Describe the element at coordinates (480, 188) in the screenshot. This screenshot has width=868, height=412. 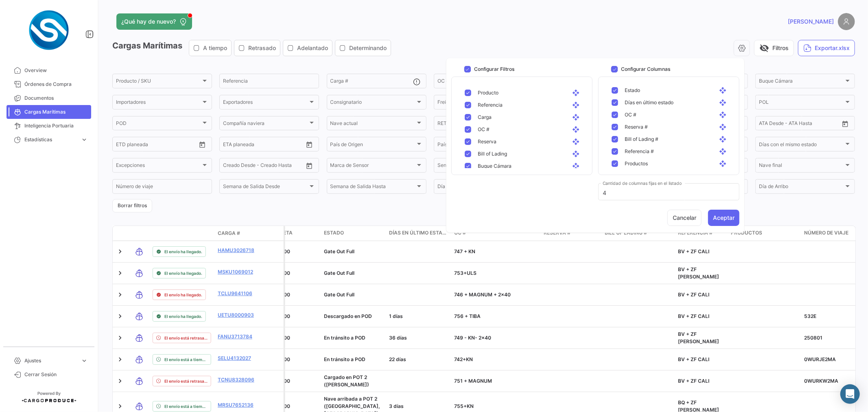
I see `span: Día de Salida` at that location.